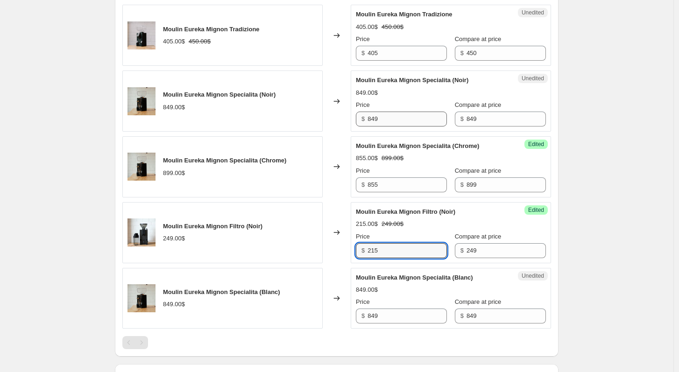 The image size is (679, 372). What do you see at coordinates (142, 36) in the screenshot?
I see `img: moulin-eureka-mignon-tradizione-moulins-a-cafe-espresso-mali-erk-res-mignon-tradiz-blk-101504_80x...` at bounding box center [142, 36].